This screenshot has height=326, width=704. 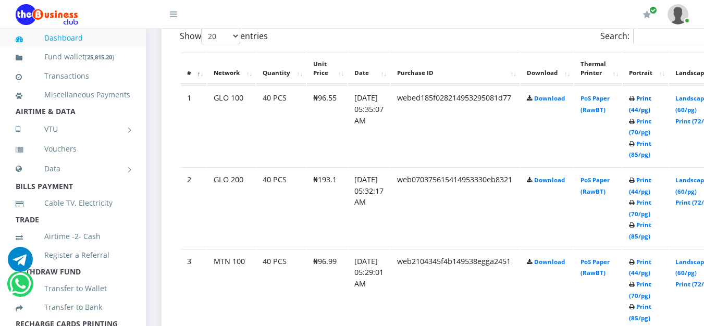 What do you see at coordinates (645, 69) in the screenshot?
I see `th: Portrait: activate to sort column ascending` at bounding box center [645, 69].